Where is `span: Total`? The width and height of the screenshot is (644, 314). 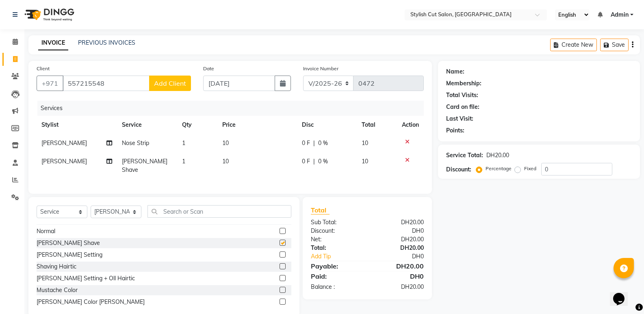 span: Total is located at coordinates (320, 210).